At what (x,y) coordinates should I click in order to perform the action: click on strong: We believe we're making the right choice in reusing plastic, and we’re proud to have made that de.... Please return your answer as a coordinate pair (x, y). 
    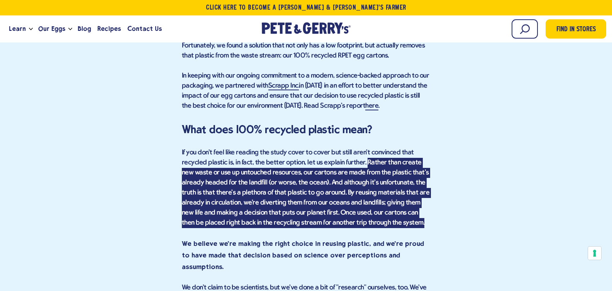
    Looking at the image, I should click on (303, 255).